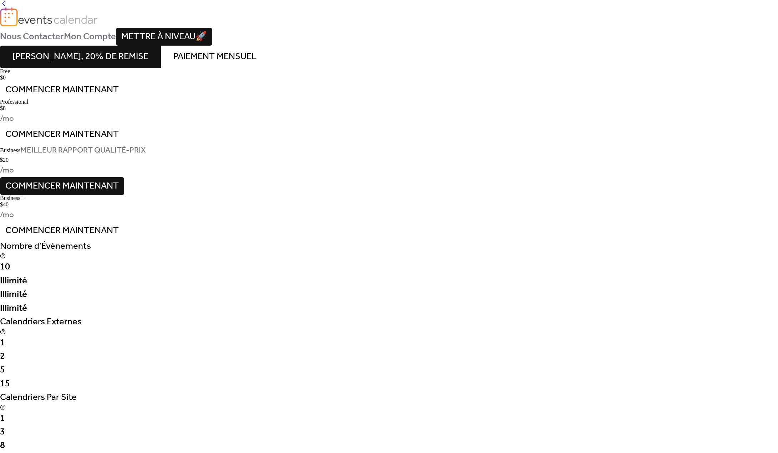 The image size is (778, 453). I want to click on a: Mon Compte, so click(90, 37).